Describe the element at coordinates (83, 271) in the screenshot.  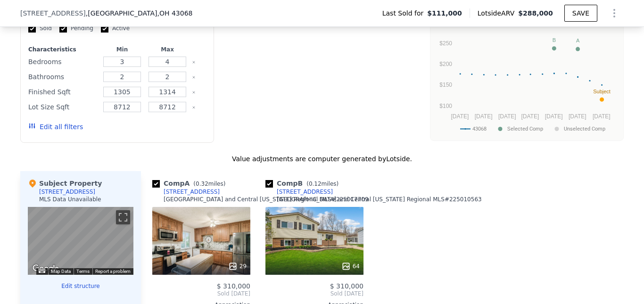
I see `a: Terms (opens in new tab)` at that location.